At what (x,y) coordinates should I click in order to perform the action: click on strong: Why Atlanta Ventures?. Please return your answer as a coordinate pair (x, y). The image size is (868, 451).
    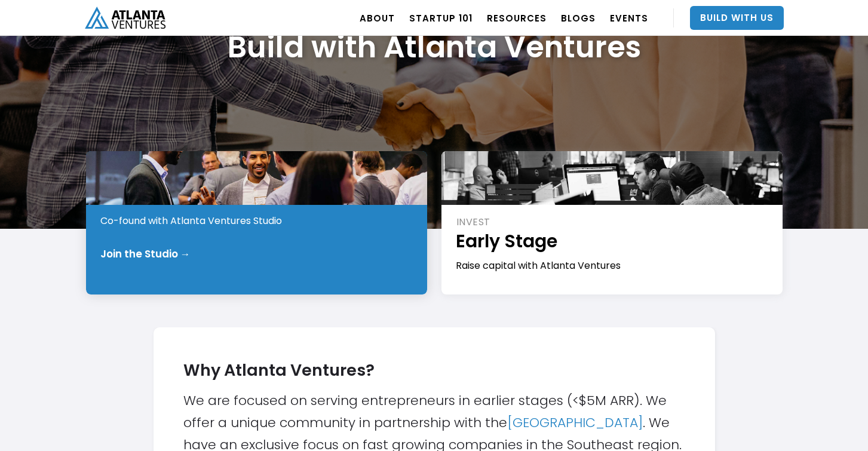
    Looking at the image, I should click on (279, 369).